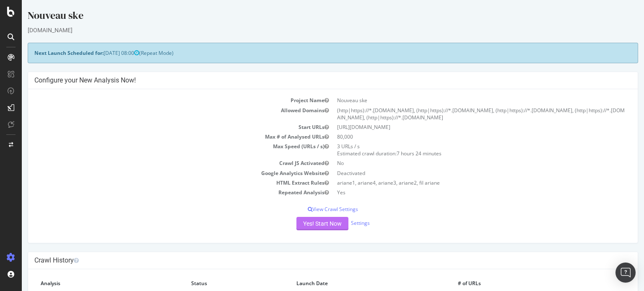 This screenshot has width=644, height=291. What do you see at coordinates (162, 192) in the screenshot?
I see `td: Repeated Analysis` at bounding box center [162, 192].